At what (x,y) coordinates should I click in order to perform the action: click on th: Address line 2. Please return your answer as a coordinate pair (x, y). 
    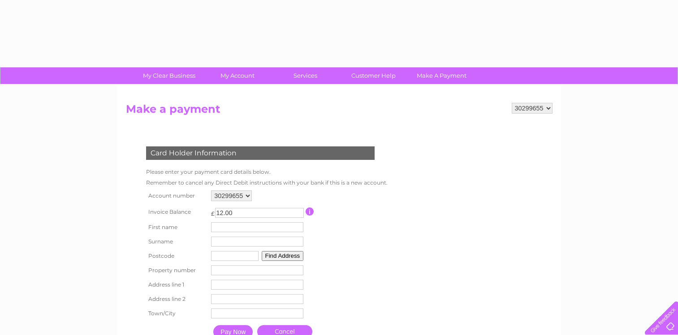
    Looking at the image, I should click on (177, 299).